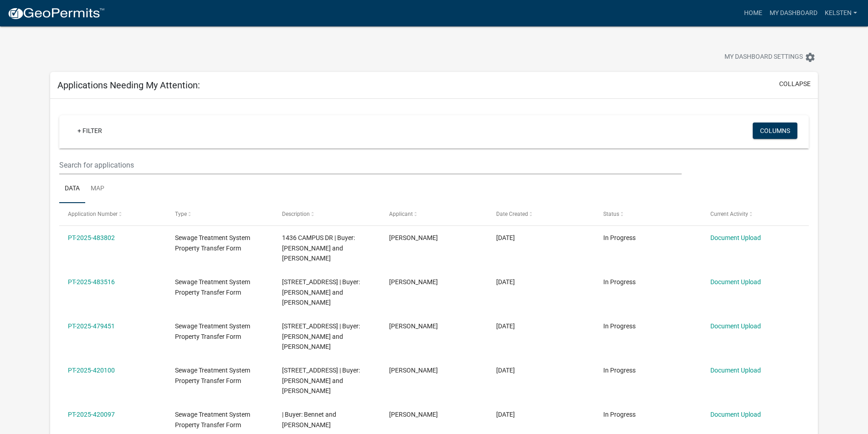 The width and height of the screenshot is (868, 434). I want to click on datatable-header-cell: Date Created, so click(541, 214).